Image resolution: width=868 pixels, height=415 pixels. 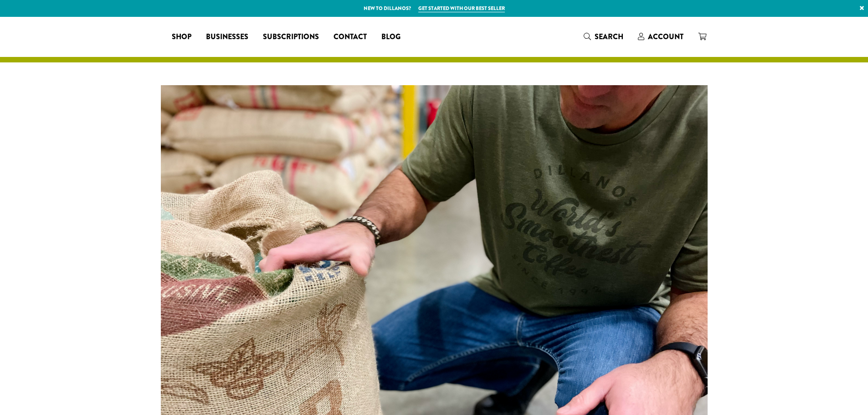 What do you see at coordinates (603, 37) in the screenshot?
I see `a: Search` at bounding box center [603, 37].